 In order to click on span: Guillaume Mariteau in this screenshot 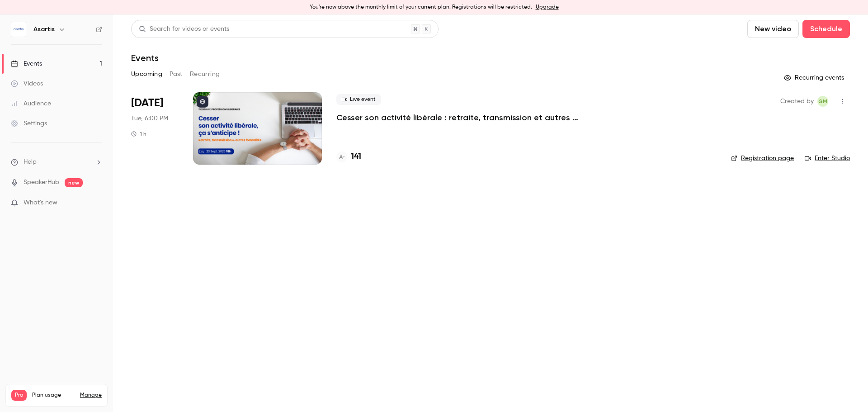, I will do `click(823, 101)`.